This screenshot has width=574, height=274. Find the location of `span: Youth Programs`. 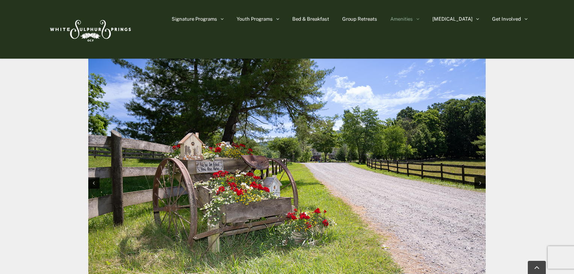

span: Youth Programs is located at coordinates (255, 19).